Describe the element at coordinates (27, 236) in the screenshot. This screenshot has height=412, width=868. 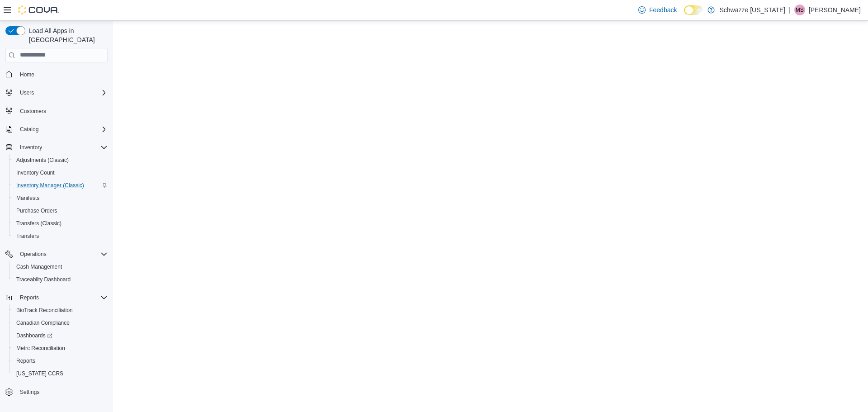
I see `a: Transfers` at that location.